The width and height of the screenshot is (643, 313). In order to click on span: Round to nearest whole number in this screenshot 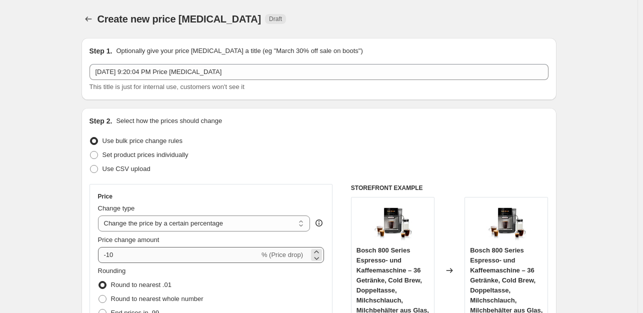, I will do `click(157, 298)`.